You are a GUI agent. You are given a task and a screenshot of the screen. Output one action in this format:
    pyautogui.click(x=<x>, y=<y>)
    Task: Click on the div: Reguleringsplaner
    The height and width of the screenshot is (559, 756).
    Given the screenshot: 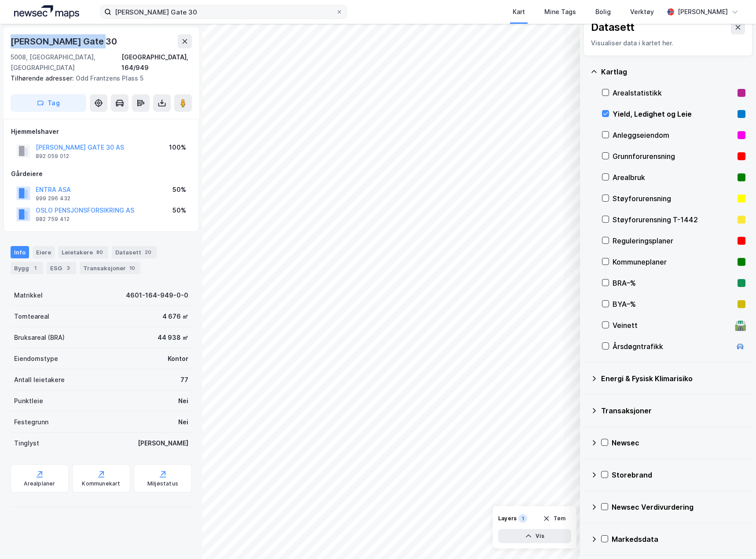 What is the action you would take?
    pyautogui.click(x=672, y=241)
    